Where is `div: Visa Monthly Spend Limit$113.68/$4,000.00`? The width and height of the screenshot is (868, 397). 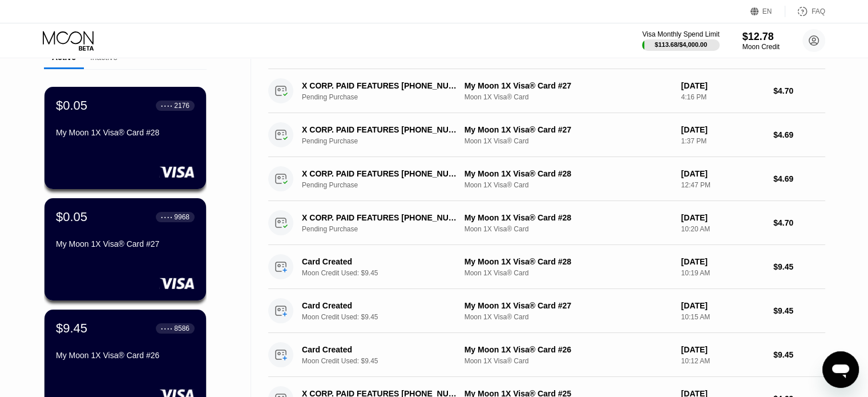 div: Visa Monthly Spend Limit$113.68/$4,000.00 is located at coordinates (680, 40).